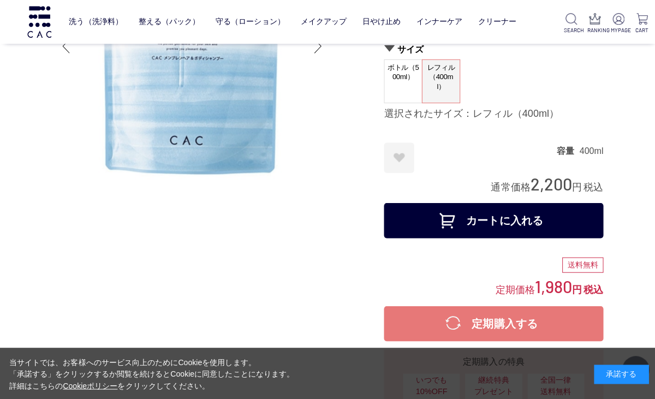 Image resolution: width=655 pixels, height=399 pixels. Describe the element at coordinates (639, 30) in the screenshot. I see `p: CART` at that location.